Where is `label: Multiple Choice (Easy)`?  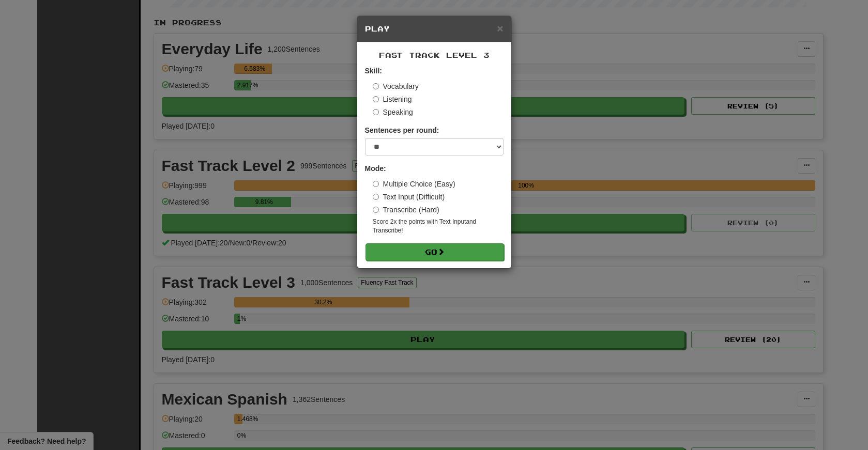
label: Multiple Choice (Easy) is located at coordinates (414, 184).